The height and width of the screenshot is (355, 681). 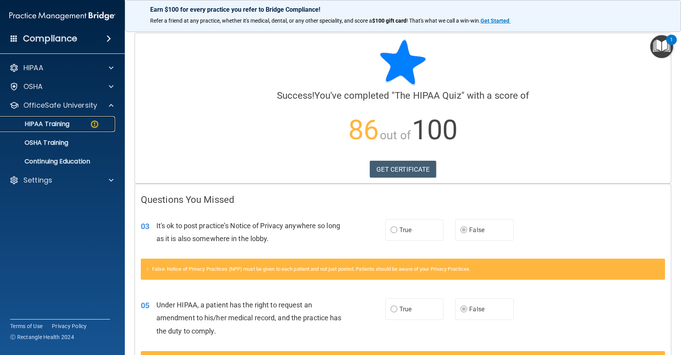 What do you see at coordinates (61, 87) in the screenshot?
I see `a: OSHA` at bounding box center [61, 87].